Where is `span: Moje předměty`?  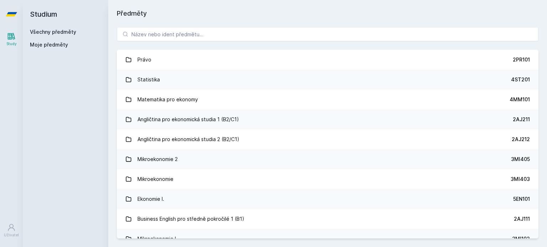 span: Moje předměty is located at coordinates (49, 45).